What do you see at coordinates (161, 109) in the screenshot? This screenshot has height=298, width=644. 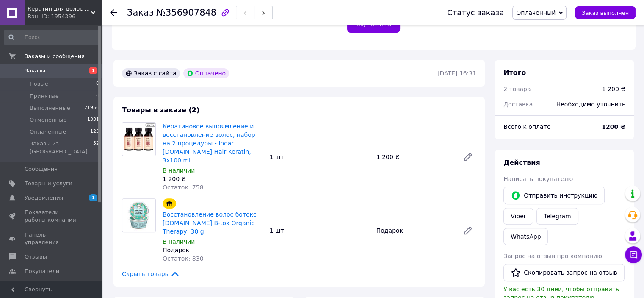 I see `span: Товары в заказе (2)` at bounding box center [161, 109].